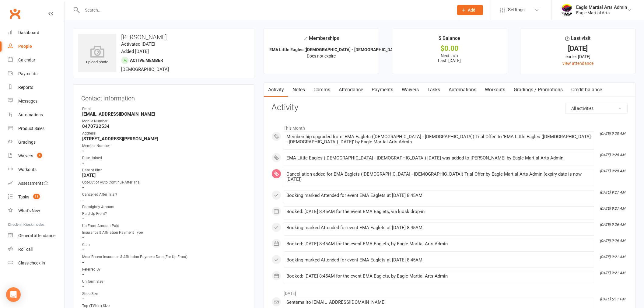  I want to click on div: Messages, so click(28, 101).